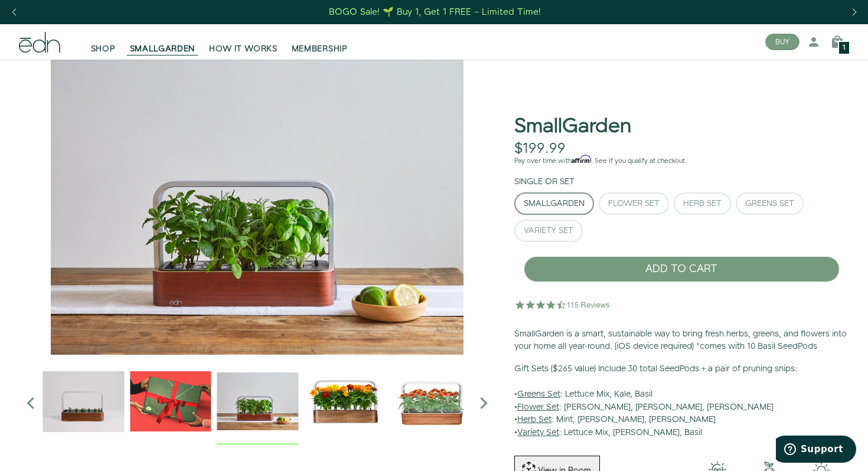 The width and height of the screenshot is (868, 471). I want to click on img: edn-smallgarden-mixed-herbs-table-product-2000px_1024x.jpg, so click(257, 401).